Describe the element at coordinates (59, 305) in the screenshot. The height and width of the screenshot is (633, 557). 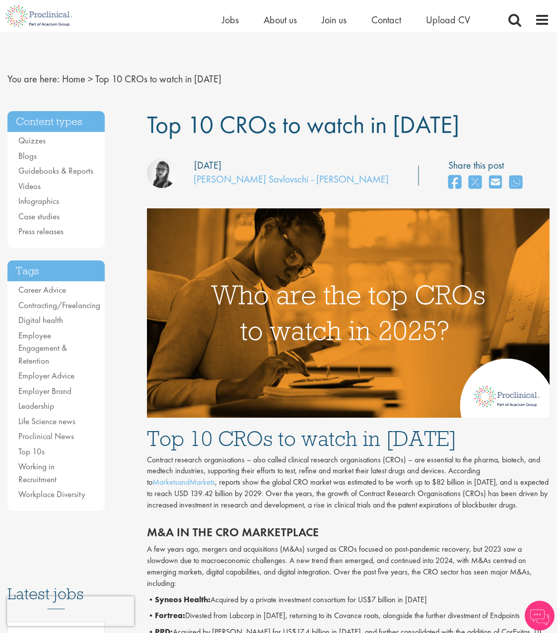
I see `a: Contracting/Freelancing` at that location.